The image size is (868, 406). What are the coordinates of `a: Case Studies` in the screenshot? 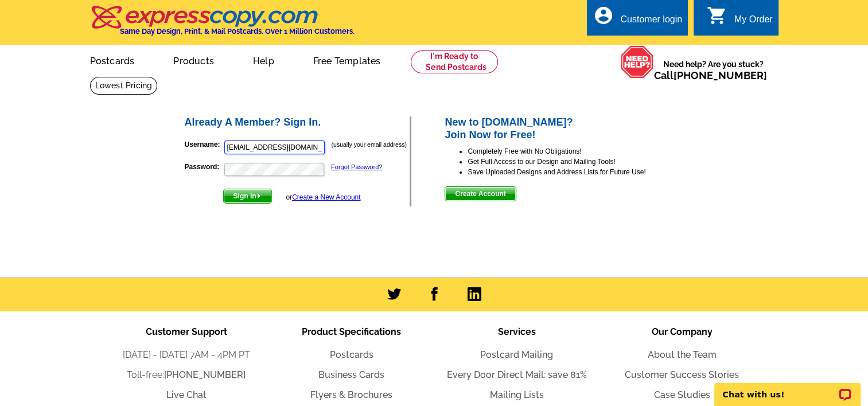 It's located at (682, 395).